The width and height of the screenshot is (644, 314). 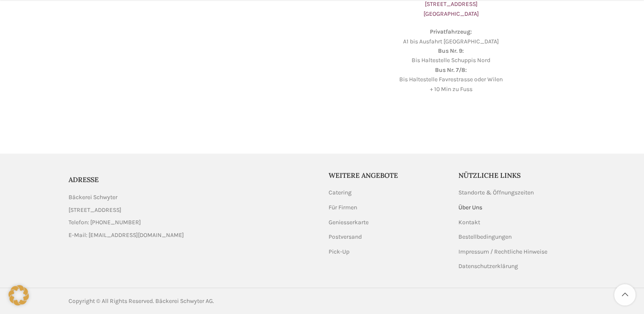 I want to click on a: Datenschutzerklärung, so click(x=489, y=266).